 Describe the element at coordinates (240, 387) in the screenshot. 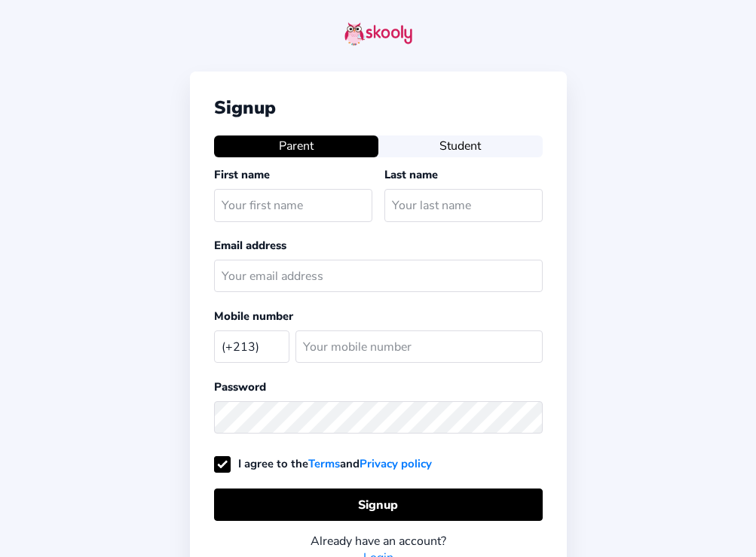

I see `label: Password` at that location.